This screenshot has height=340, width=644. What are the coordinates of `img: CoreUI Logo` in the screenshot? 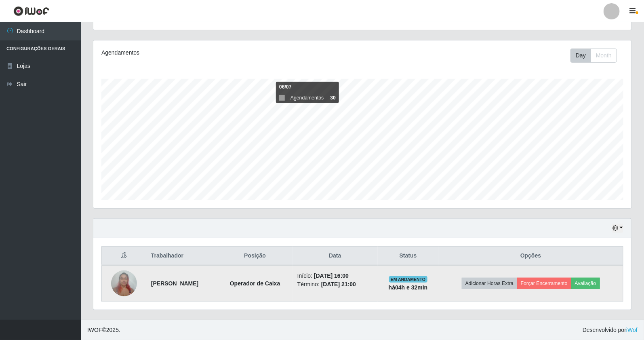 It's located at (31, 11).